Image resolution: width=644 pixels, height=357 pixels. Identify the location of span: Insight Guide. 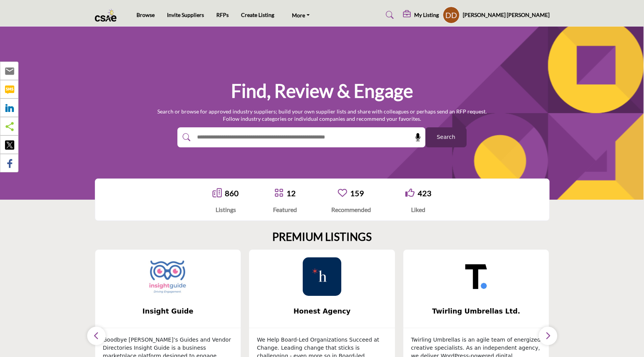
(168, 312).